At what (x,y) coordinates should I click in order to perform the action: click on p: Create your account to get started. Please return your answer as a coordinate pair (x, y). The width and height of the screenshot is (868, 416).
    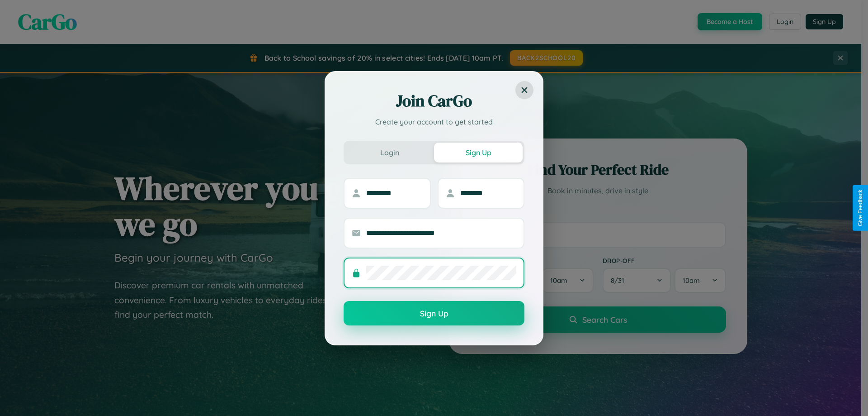
    Looking at the image, I should click on (434, 122).